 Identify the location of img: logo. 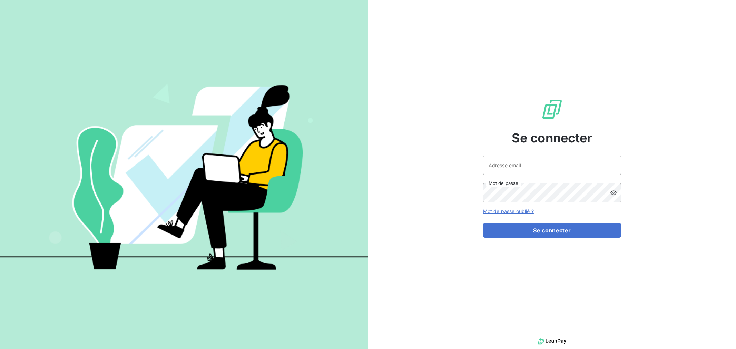
(552, 341).